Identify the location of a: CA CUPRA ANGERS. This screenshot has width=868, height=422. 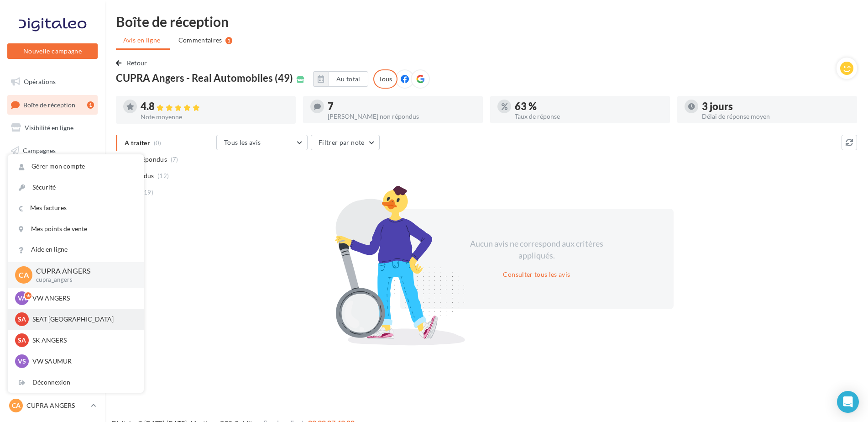
(53, 406).